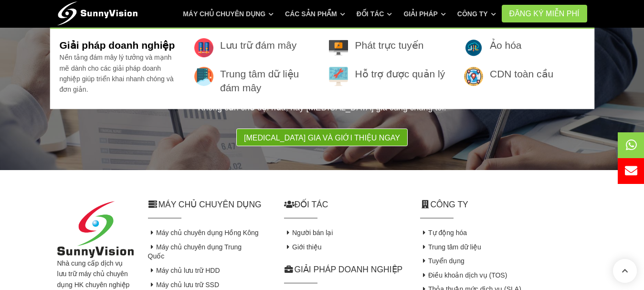 The image size is (644, 290). Describe the element at coordinates (188, 270) in the screenshot. I see `font: Máy chủ lưu trữ HDD` at that location.